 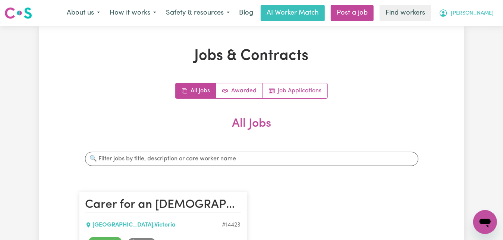 What do you see at coordinates (252, 56) in the screenshot?
I see `h1: Jobs & Contracts` at bounding box center [252, 56].